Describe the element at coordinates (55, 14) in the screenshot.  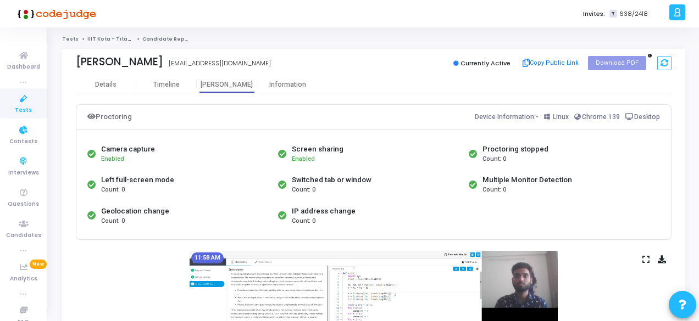
I see `img: logo` at that location.